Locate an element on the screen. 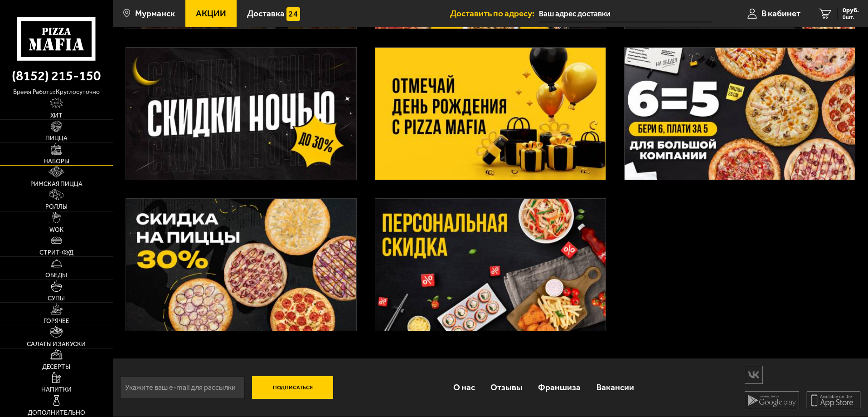 Image resolution: width=868 pixels, height=417 pixels. span: Мурманск is located at coordinates (155, 13).